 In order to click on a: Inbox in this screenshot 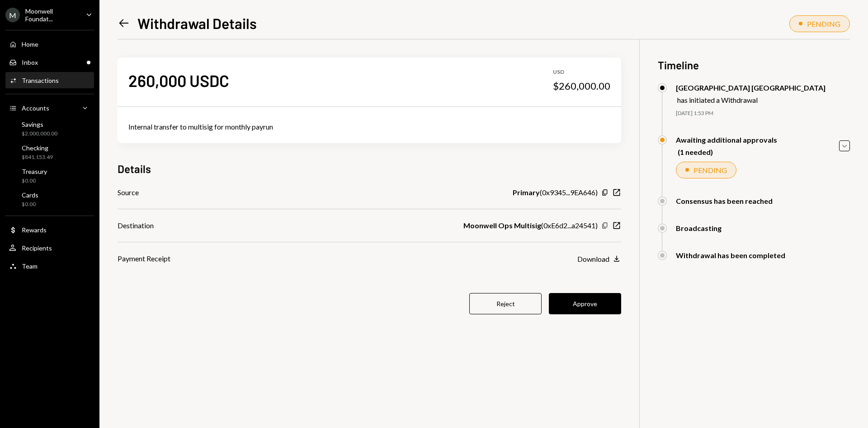, I will do `click(50, 62)`.